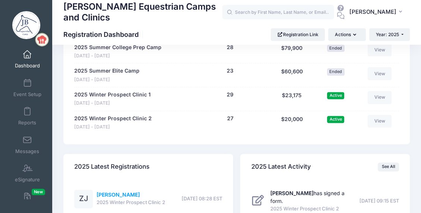  Describe the element at coordinates (230, 47) in the screenshot. I see `button: 28` at that location.